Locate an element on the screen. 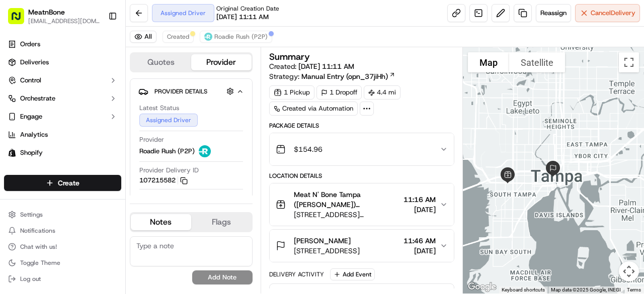  img: Google is located at coordinates (482, 287).